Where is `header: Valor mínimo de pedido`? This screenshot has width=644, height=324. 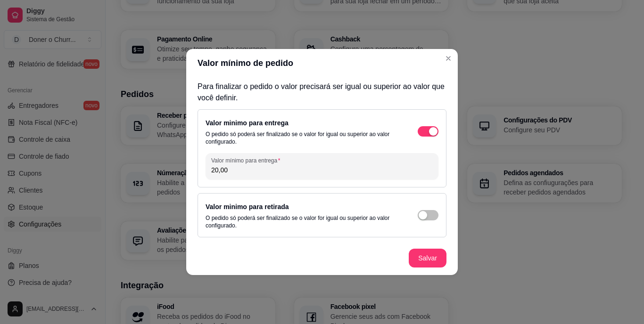
header: Valor mínimo de pedido is located at coordinates (322, 63).